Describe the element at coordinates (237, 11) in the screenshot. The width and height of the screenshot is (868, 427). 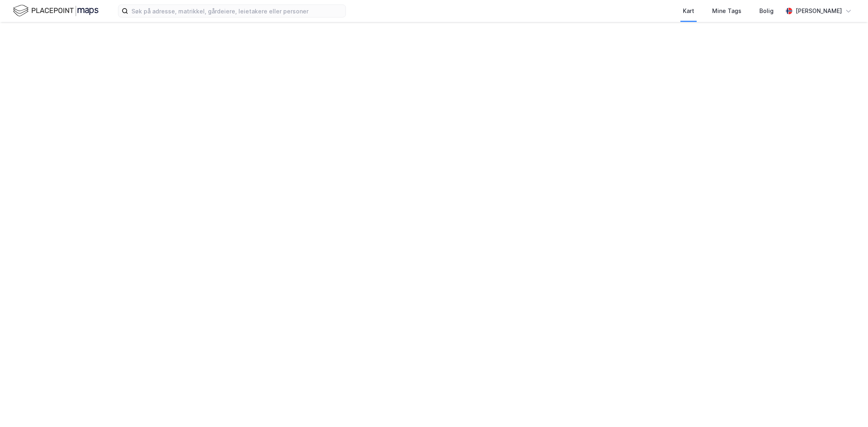
I see `input: Søk på adresse, matrikkel, gårdeiere, leietakere eller personer` at that location.